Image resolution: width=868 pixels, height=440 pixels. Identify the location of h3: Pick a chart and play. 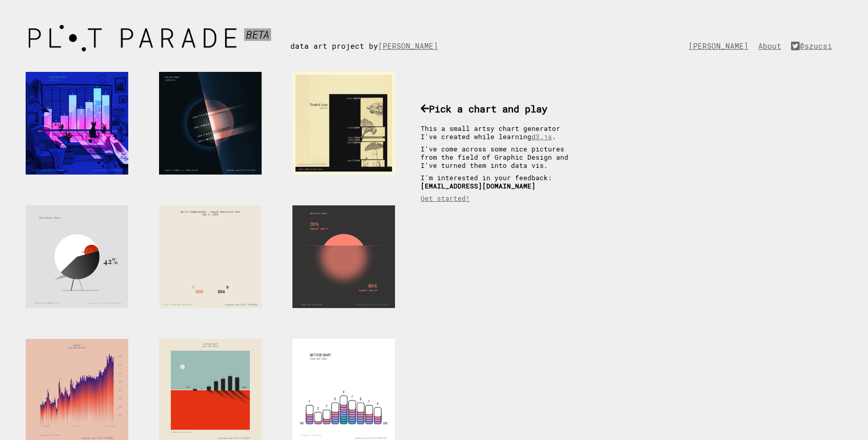
(500, 108).